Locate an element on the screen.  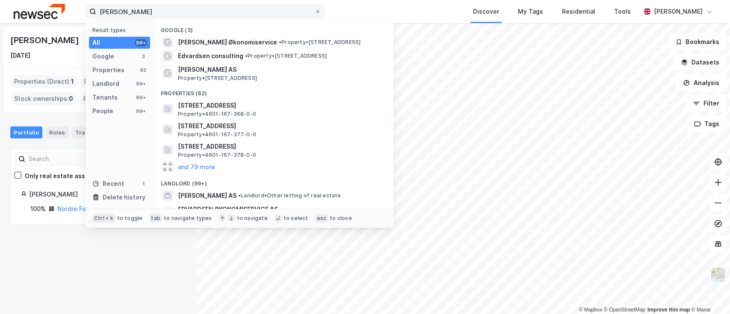
a: OpenStreetMap is located at coordinates (625, 310).